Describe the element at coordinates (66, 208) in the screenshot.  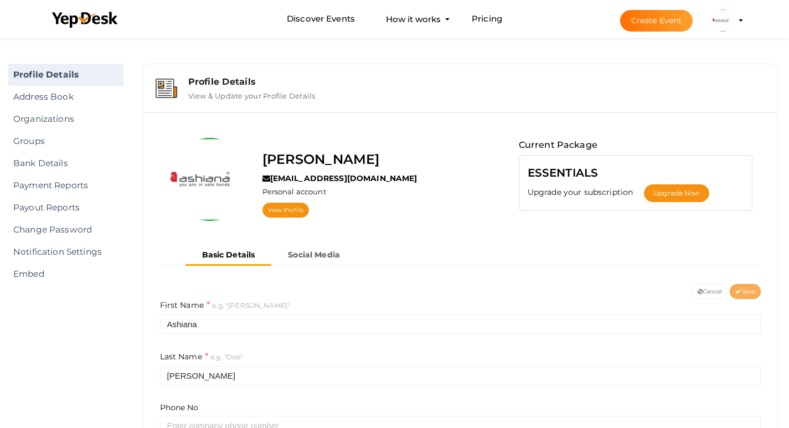
I see `a: Payout Reports` at that location.